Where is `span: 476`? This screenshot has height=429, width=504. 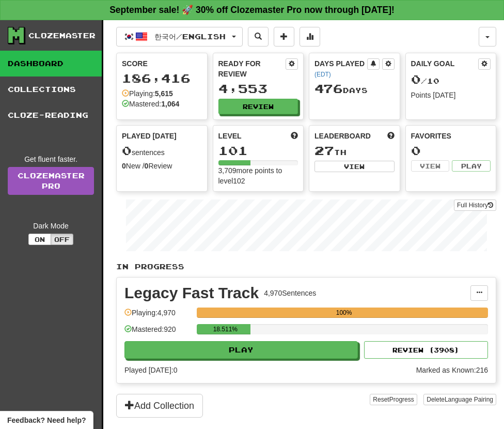 span: 476 is located at coordinates (329, 88).